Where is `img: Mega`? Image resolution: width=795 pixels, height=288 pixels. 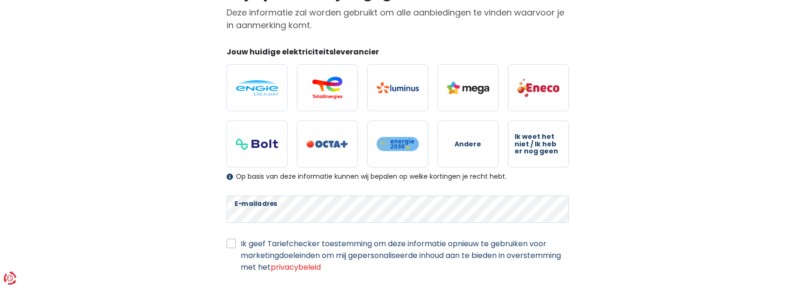
img: Mega is located at coordinates (468, 88).